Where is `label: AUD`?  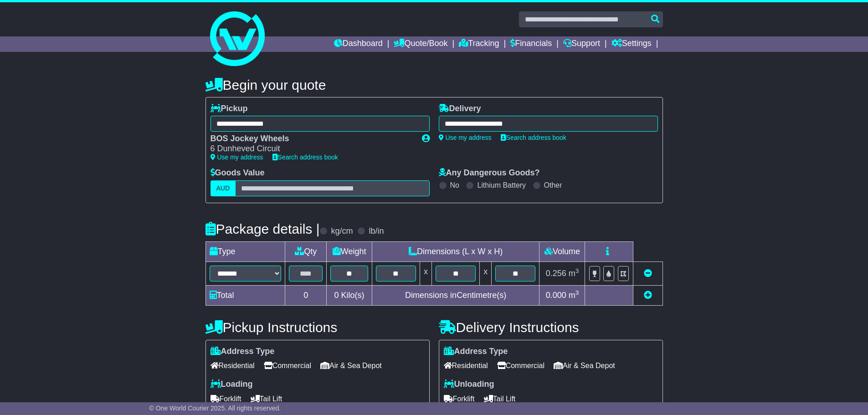 label: AUD is located at coordinates (223, 188).